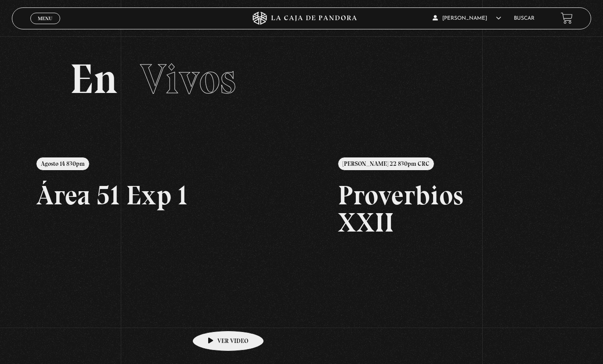 The image size is (603, 364). Describe the element at coordinates (567, 18) in the screenshot. I see `a: View your shopping cart` at that location.